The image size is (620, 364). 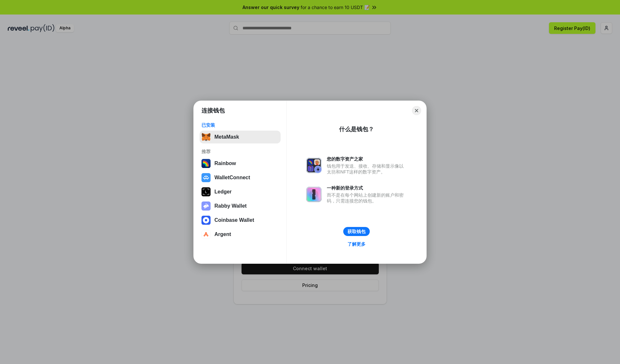 What do you see at coordinates (417, 111) in the screenshot?
I see `button: Close` at bounding box center [417, 111].